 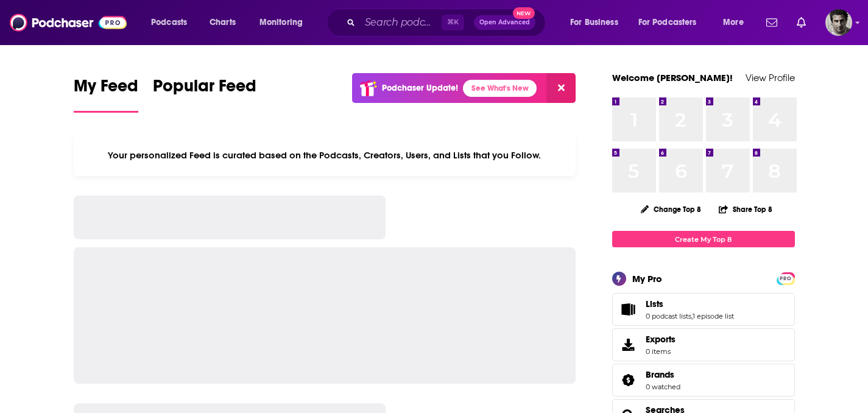 I want to click on a: Create My Top 8, so click(x=704, y=239).